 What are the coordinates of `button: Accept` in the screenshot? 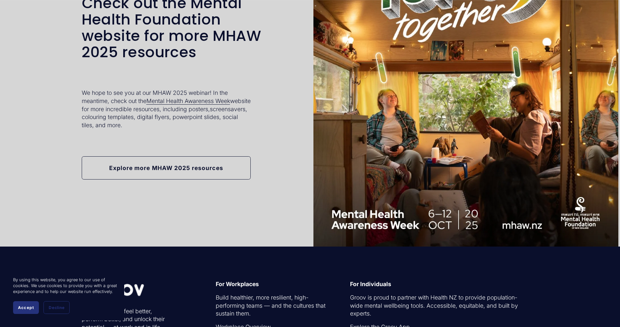 It's located at (26, 307).